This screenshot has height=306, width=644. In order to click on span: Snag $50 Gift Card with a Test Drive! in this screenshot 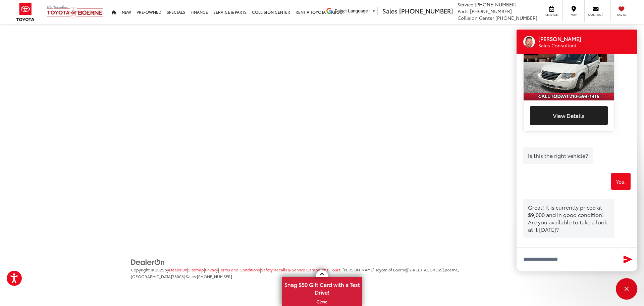, I will do `click(322, 287)`.